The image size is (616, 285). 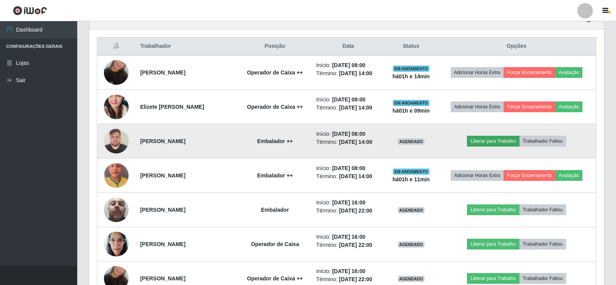 What do you see at coordinates (116, 73) in the screenshot?
I see `img: 1730602646133.jpeg` at bounding box center [116, 73].